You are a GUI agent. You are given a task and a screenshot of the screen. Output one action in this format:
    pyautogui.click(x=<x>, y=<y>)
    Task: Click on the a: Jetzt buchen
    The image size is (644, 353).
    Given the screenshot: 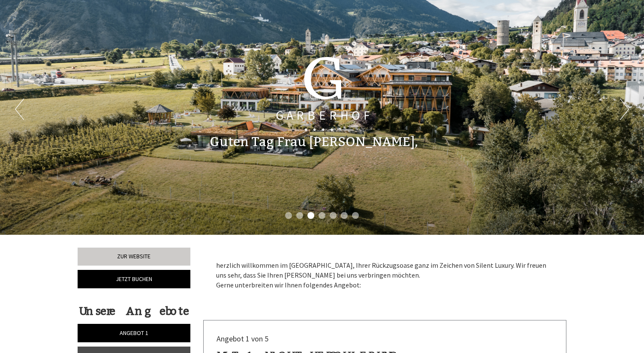 What is the action you would take?
    pyautogui.click(x=134, y=279)
    